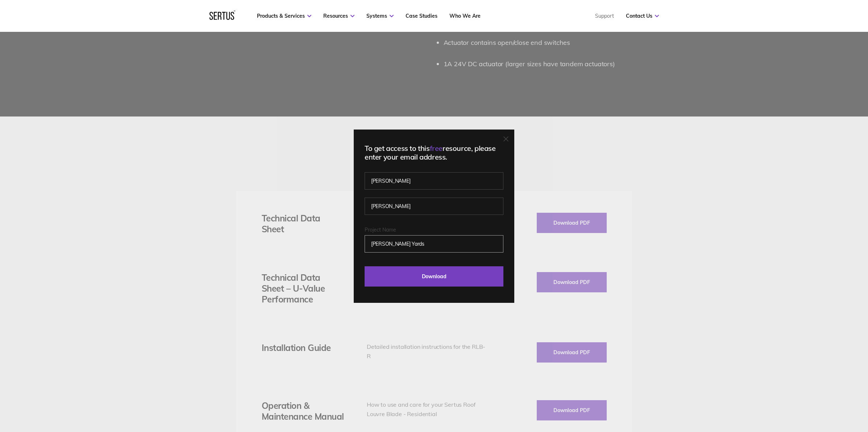  What do you see at coordinates (434, 152) in the screenshot?
I see `div: To get access to this resource, please enter your email address.` at bounding box center [434, 152].